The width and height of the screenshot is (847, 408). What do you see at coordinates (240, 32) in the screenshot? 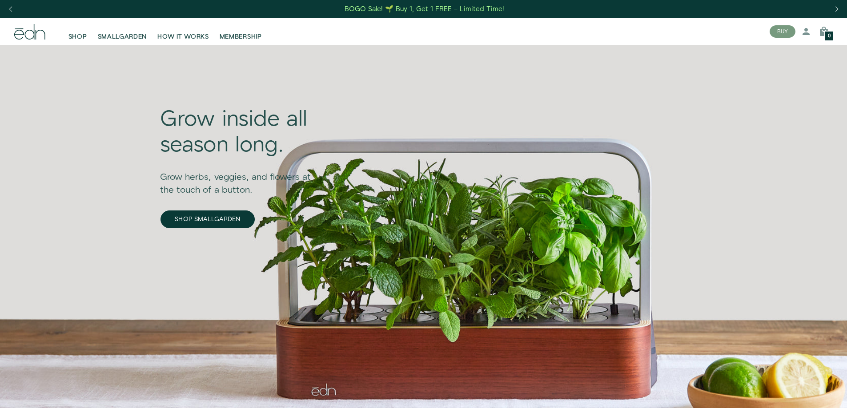
I see `a: MEMBERSHIP` at bounding box center [240, 32].